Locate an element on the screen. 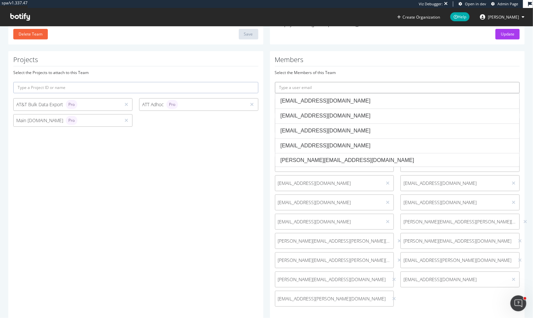 Image resolution: width=533 pixels, height=318 pixels. span: Help is located at coordinates (460, 17).